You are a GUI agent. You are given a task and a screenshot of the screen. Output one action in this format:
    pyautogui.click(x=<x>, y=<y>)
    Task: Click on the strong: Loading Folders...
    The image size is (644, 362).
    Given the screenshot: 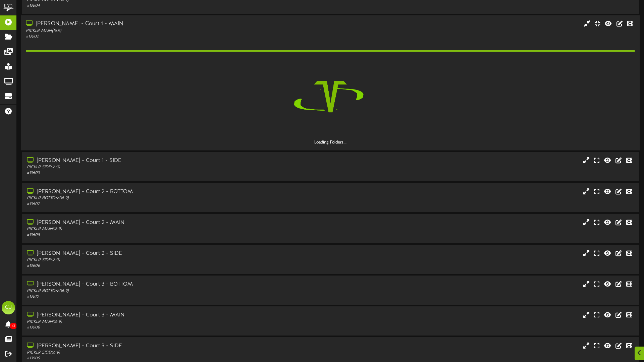 What is the action you would take?
    pyautogui.click(x=331, y=142)
    